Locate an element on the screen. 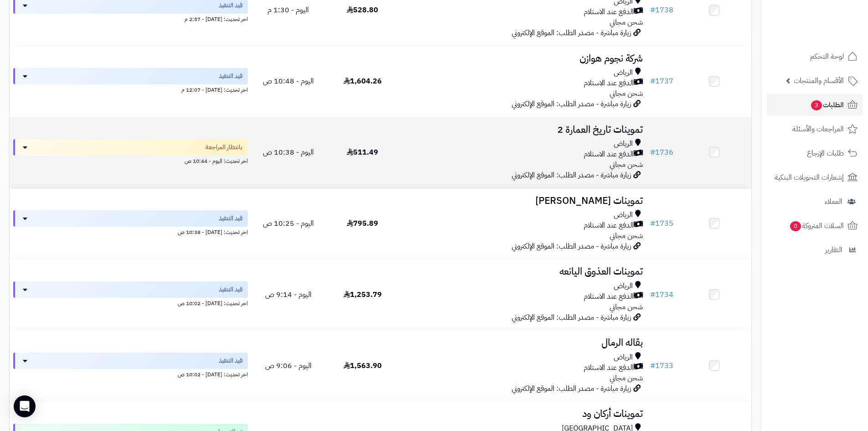  h3: شركة نجوم هوازن is located at coordinates (523, 58).